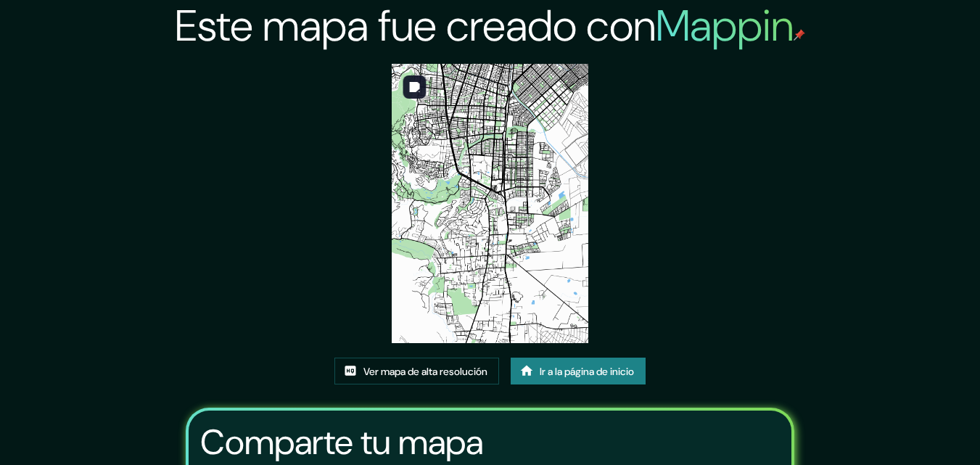  Describe the element at coordinates (587, 371) in the screenshot. I see `font: Ir a la página de inicio` at that location.